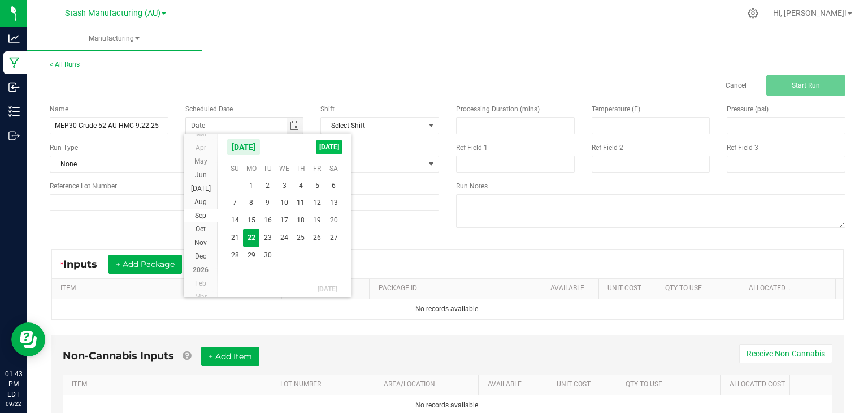 The height and width of the screenshot is (413, 868). What do you see at coordinates (236, 126) in the screenshot?
I see `input: Date` at bounding box center [236, 126].